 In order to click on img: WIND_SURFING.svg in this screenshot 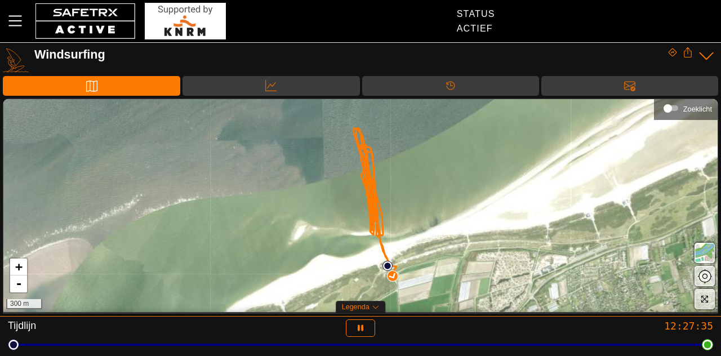, I will do `click(16, 60)`.